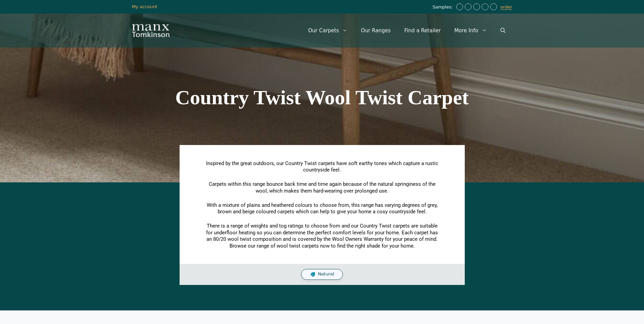 The width and height of the screenshot is (644, 324). What do you see at coordinates (326, 274) in the screenshot?
I see `span: Natural` at bounding box center [326, 274].